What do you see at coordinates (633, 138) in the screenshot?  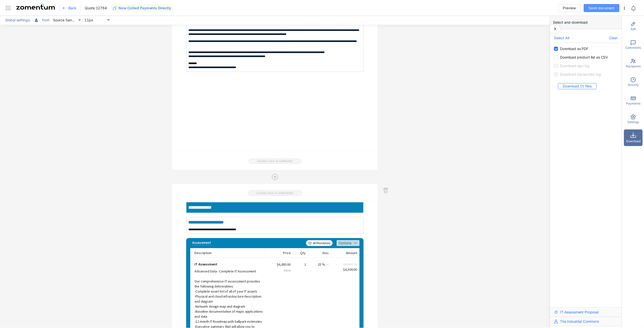 I see `div: Download` at bounding box center [633, 138].